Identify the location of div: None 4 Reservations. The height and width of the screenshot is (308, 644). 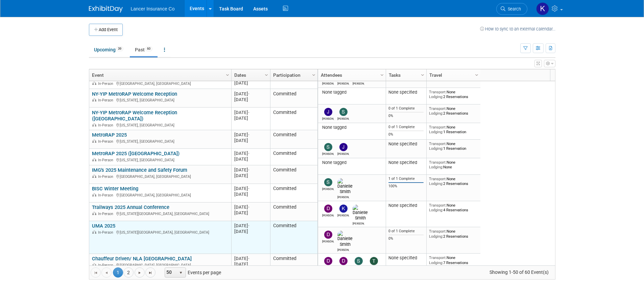
(454, 208).